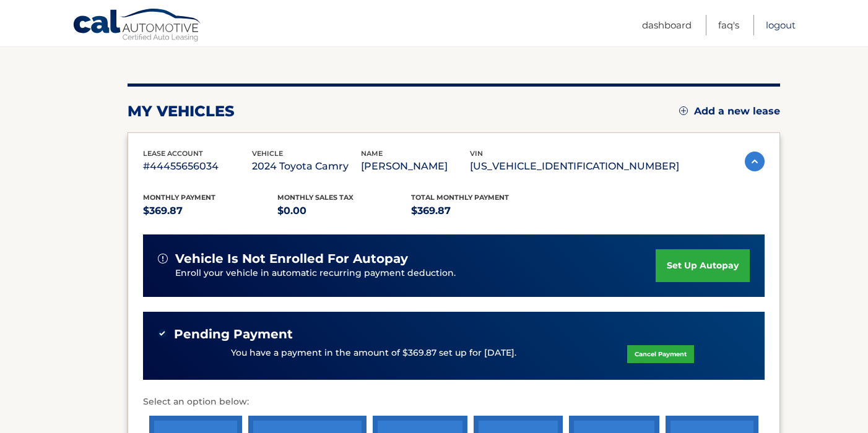 Image resolution: width=868 pixels, height=433 pixels. I want to click on span: vehicle is not enrolled for autopay, so click(292, 258).